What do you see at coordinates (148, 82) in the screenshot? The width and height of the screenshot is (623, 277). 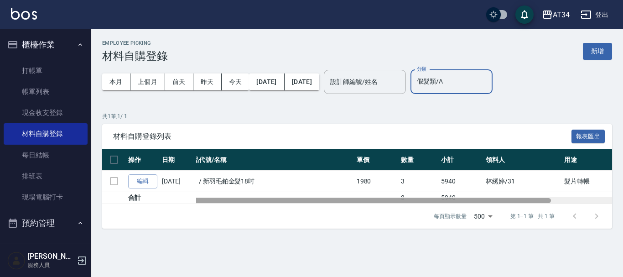 I see `button: 上個月` at bounding box center [148, 82].